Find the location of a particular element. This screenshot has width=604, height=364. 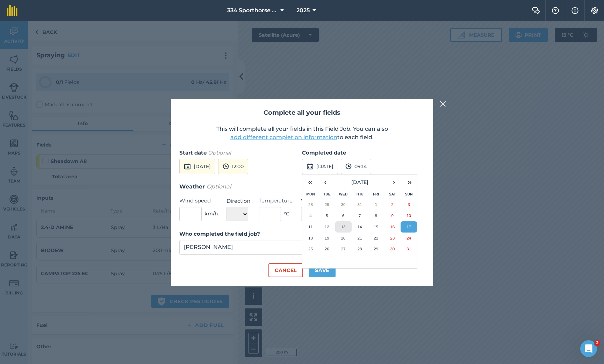

strong: Who completed the field job? is located at coordinates (220, 233).